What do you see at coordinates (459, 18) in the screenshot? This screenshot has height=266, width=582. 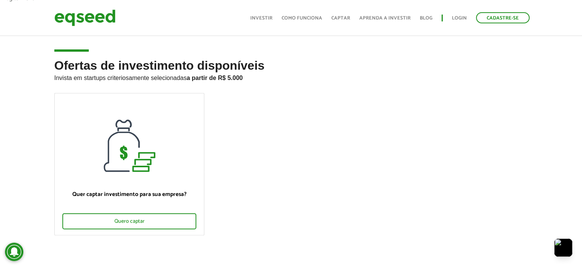 I see `a: Login` at bounding box center [459, 18].